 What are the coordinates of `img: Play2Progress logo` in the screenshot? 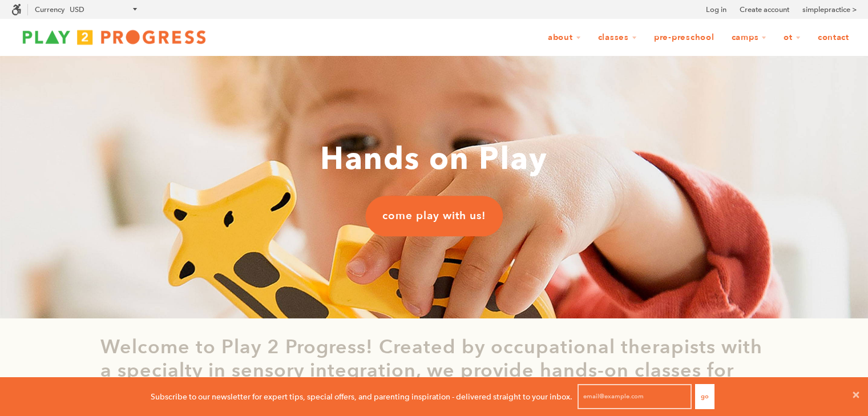 It's located at (114, 37).